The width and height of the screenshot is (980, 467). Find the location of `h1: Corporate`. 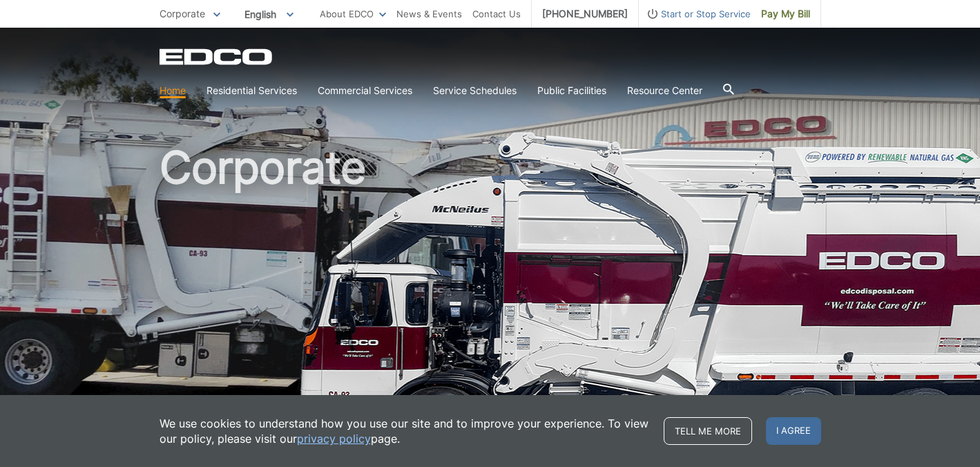

h1: Corporate is located at coordinates (490, 297).